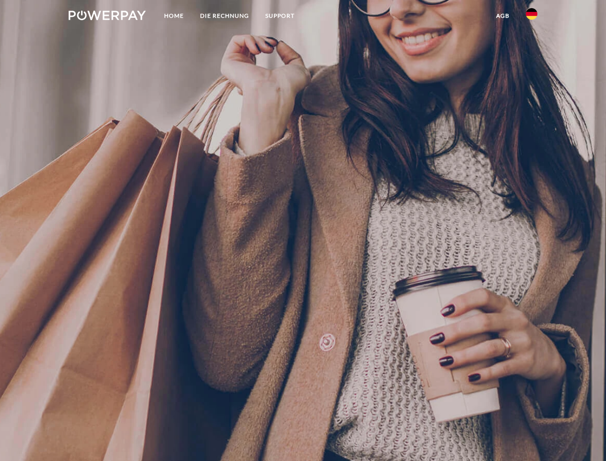 The height and width of the screenshot is (461, 606). What do you see at coordinates (532, 14) in the screenshot?
I see `img: de` at bounding box center [532, 14].